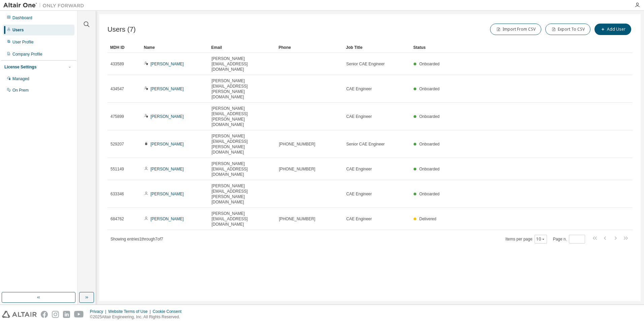 This screenshot has height=324, width=644. I want to click on img: linkedin.svg, so click(66, 314).